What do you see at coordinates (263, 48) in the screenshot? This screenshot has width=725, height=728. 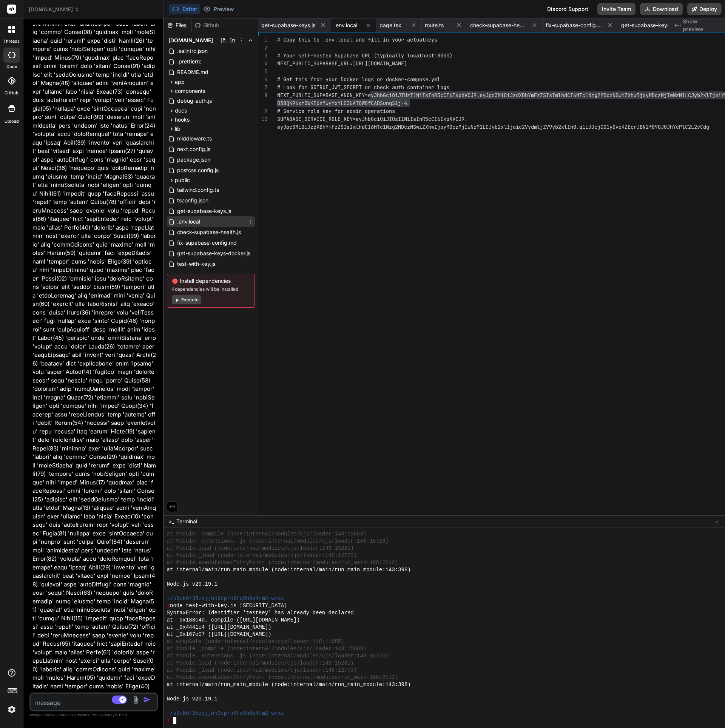 I see `div: 2` at bounding box center [263, 48].